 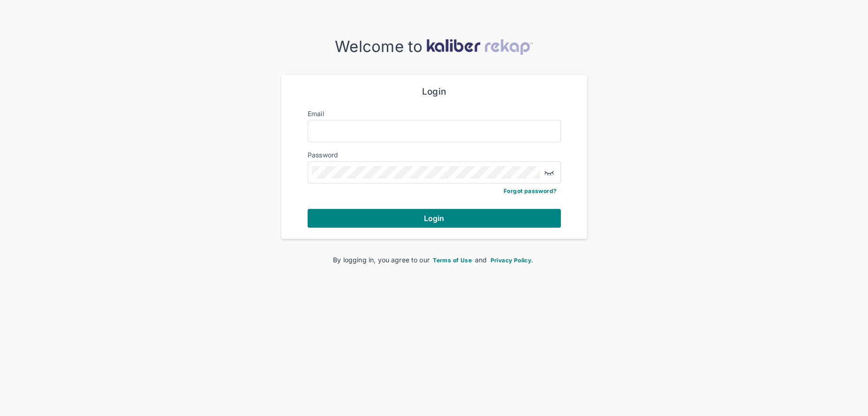 What do you see at coordinates (549, 173) in the screenshot?
I see `img: eye-closed.fa43b6e4.svg` at bounding box center [549, 173].